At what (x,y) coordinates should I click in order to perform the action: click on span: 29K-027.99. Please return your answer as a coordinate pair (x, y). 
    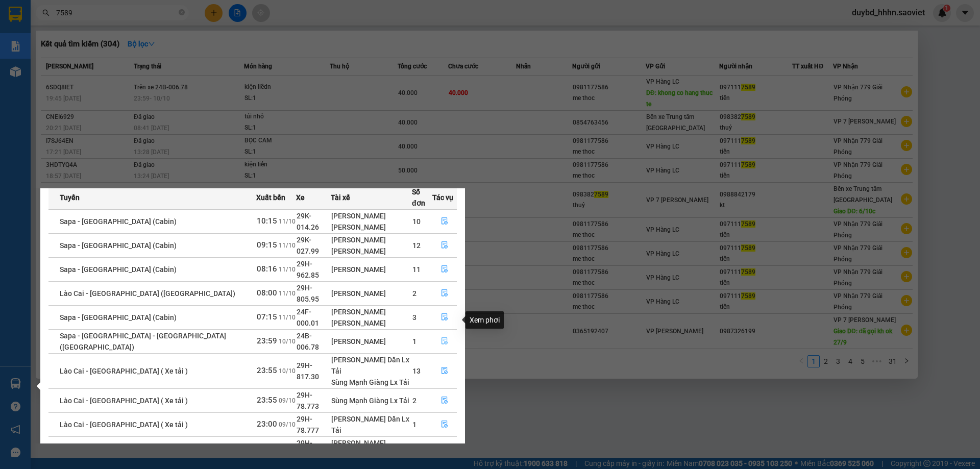
    Looking at the image, I should click on (308, 246).